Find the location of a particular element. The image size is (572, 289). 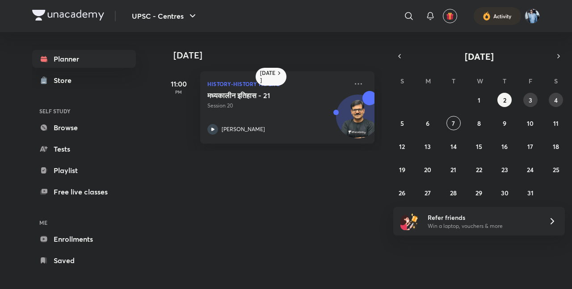

abbr: October 26, 2025 is located at coordinates (402, 193).